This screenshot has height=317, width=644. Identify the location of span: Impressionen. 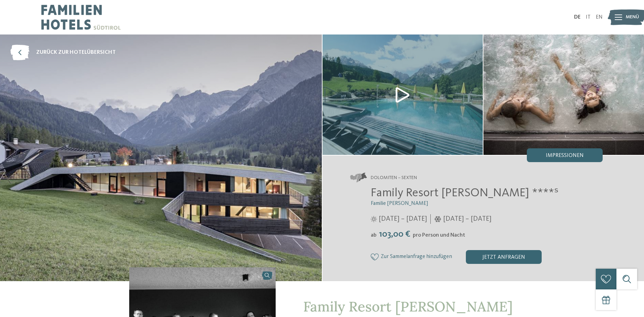
(565, 156).